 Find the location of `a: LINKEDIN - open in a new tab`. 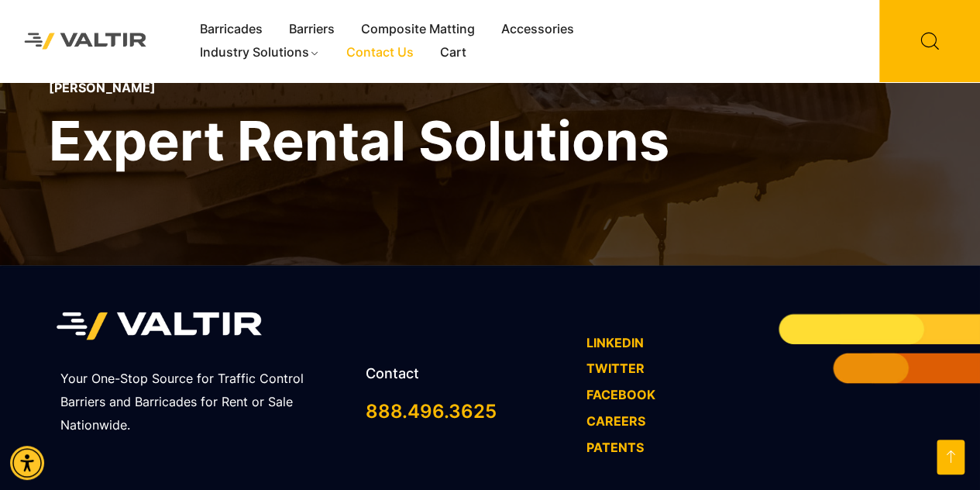

a: LINKEDIN - open in a new tab is located at coordinates (615, 342).